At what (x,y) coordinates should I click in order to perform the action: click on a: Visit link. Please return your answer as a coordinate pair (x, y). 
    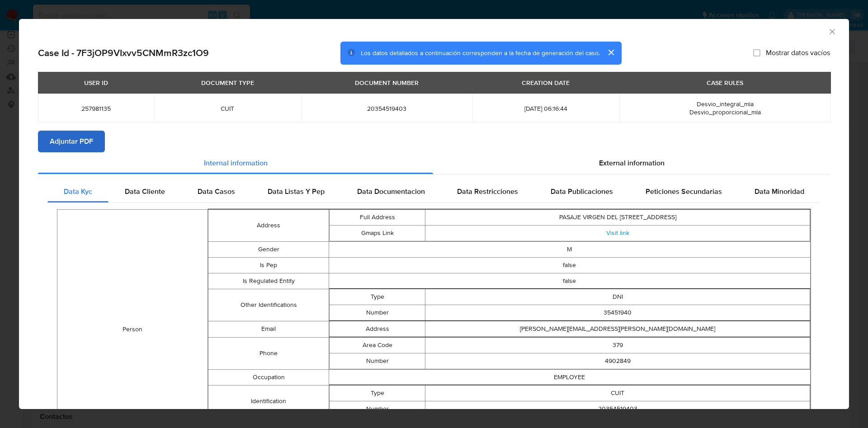
    Looking at the image, I should click on (618, 233).